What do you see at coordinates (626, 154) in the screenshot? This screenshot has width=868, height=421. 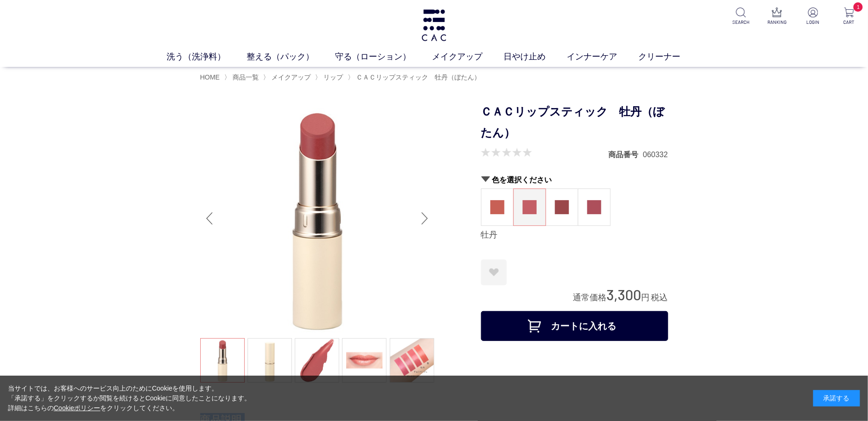 I see `dt: 商品番号` at bounding box center [626, 154].